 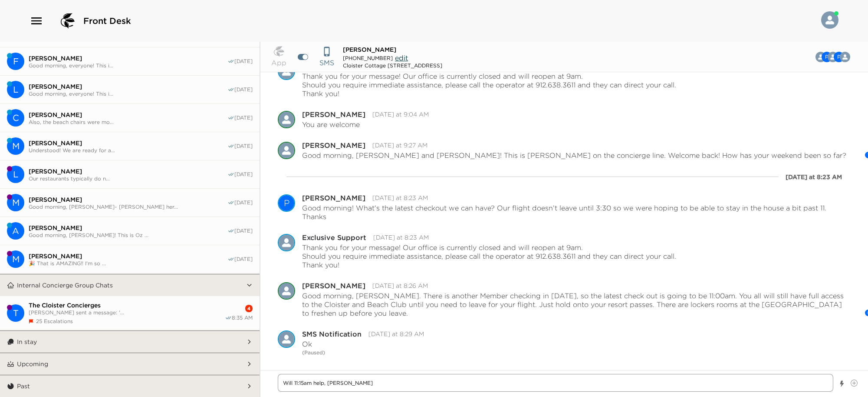 I want to click on span: Understood! We are ready for a..., so click(x=128, y=150).